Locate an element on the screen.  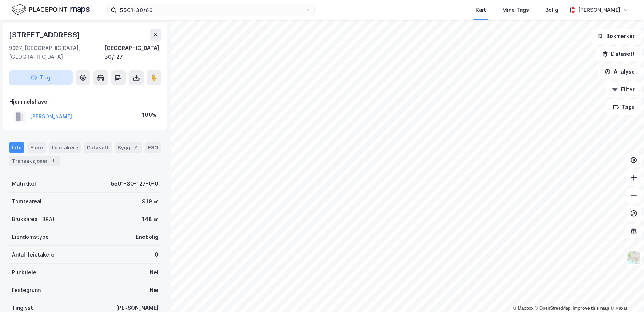
div: 5501-30-127-0-0 is located at coordinates (135, 184).